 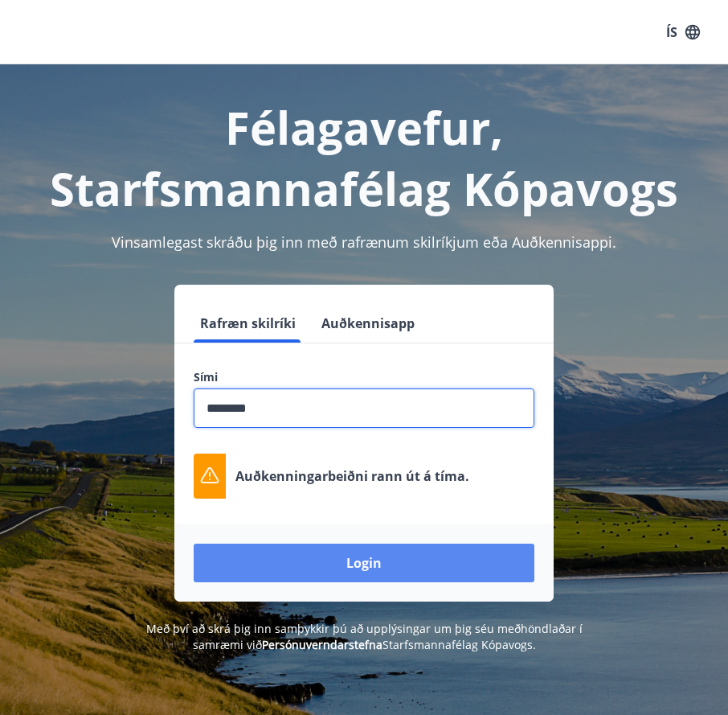 I want to click on button: Login, so click(x=364, y=563).